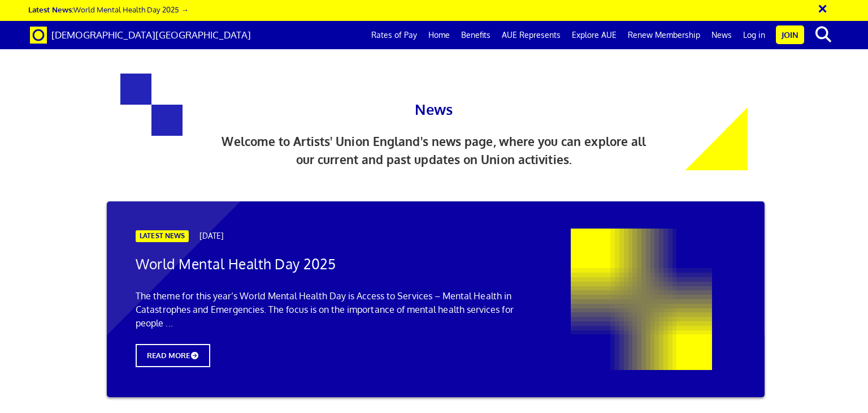 The image size is (868, 413). What do you see at coordinates (163, 236) in the screenshot?
I see `span: LATEST NEWS` at bounding box center [163, 236].